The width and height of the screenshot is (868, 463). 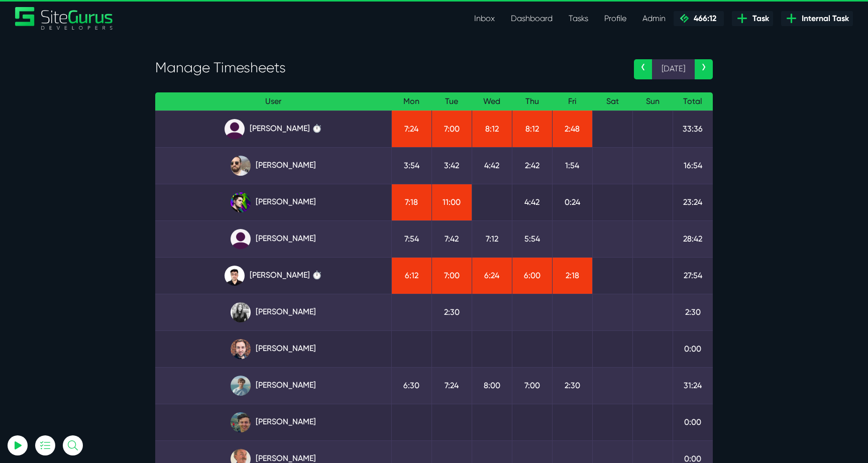 I want to click on td: 7:12, so click(x=492, y=238).